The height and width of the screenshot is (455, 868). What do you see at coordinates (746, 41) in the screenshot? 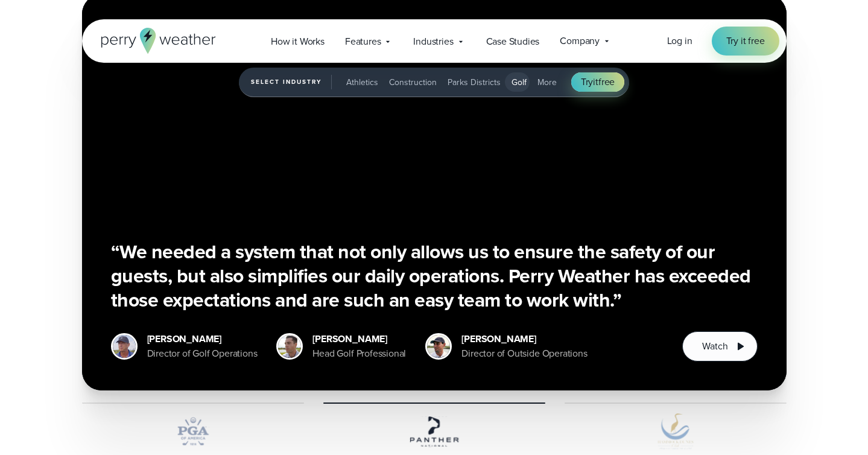
I see `a: Try it free` at bounding box center [746, 41].